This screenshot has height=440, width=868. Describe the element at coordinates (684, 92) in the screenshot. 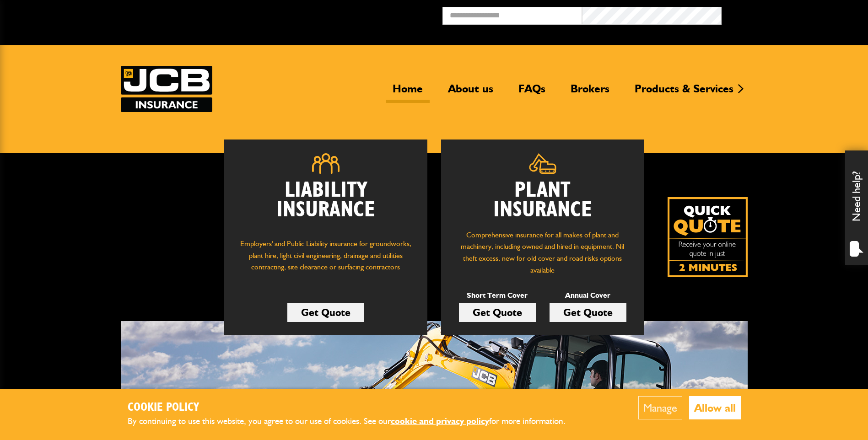

I see `a: Products & Services` at that location.